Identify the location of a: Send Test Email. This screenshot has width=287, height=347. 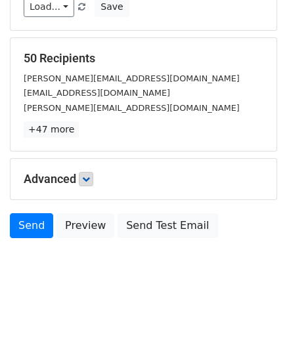
(167, 226).